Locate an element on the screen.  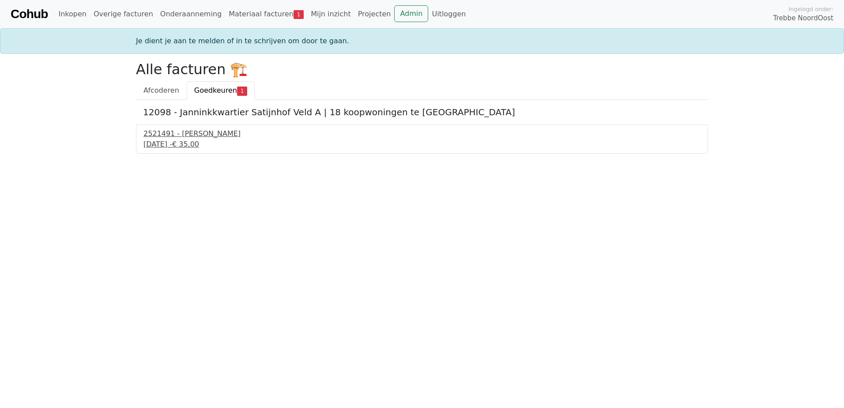
h2: Alle facturen 🏗️ is located at coordinates (422, 69).